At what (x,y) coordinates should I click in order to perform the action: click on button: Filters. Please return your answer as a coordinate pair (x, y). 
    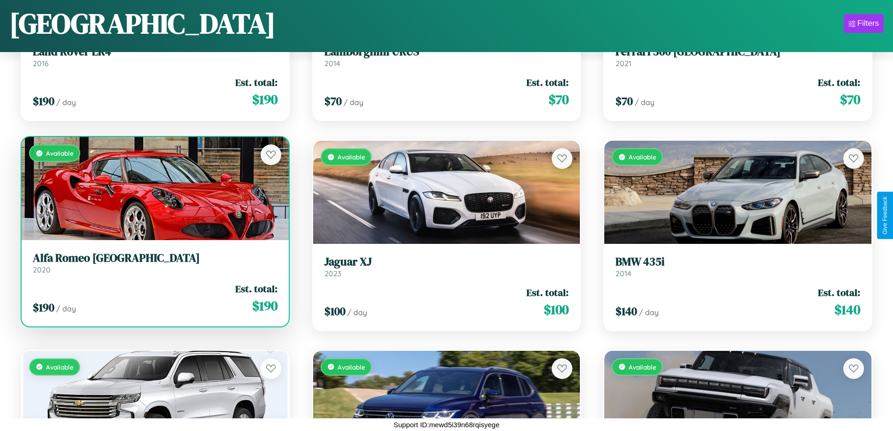
    Looking at the image, I should click on (863, 23).